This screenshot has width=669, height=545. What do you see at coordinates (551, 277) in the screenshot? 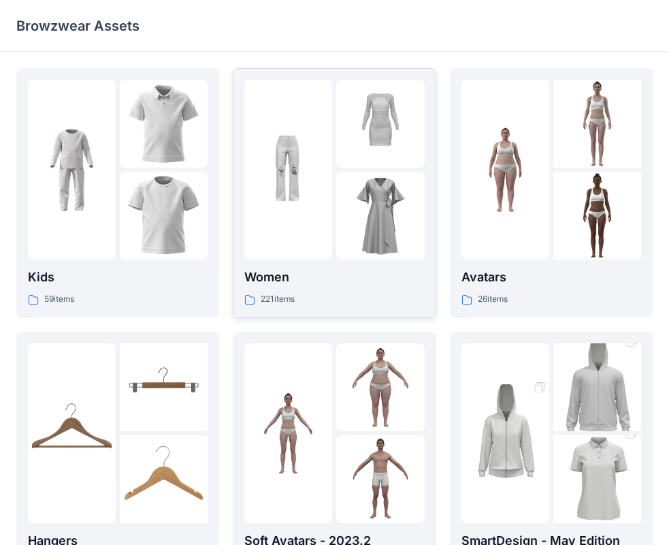
I see `p: Avatars` at bounding box center [551, 277].